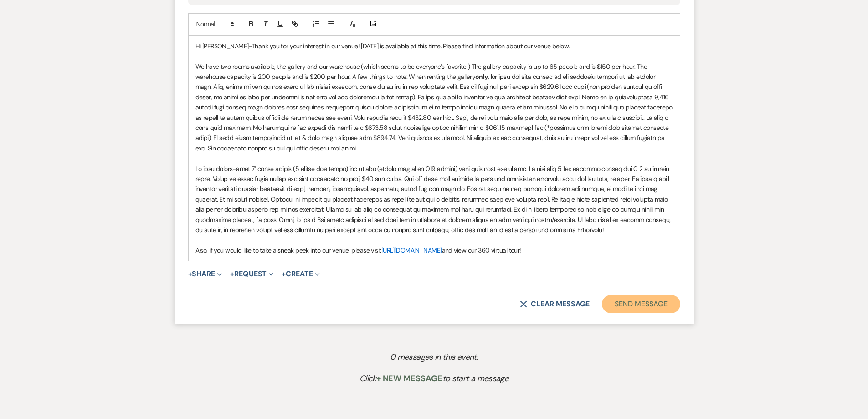 This screenshot has width=868, height=419. Describe the element at coordinates (205, 274) in the screenshot. I see `button: Share` at that location.